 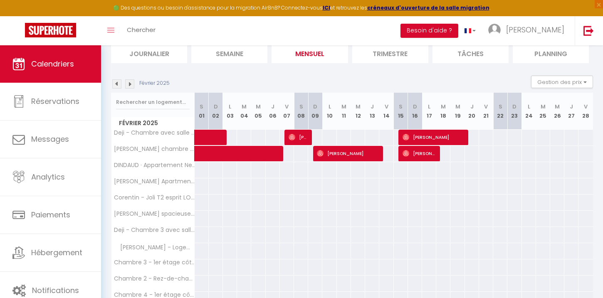 What do you see at coordinates (57, 252) in the screenshot?
I see `span: Hébergement` at bounding box center [57, 252].